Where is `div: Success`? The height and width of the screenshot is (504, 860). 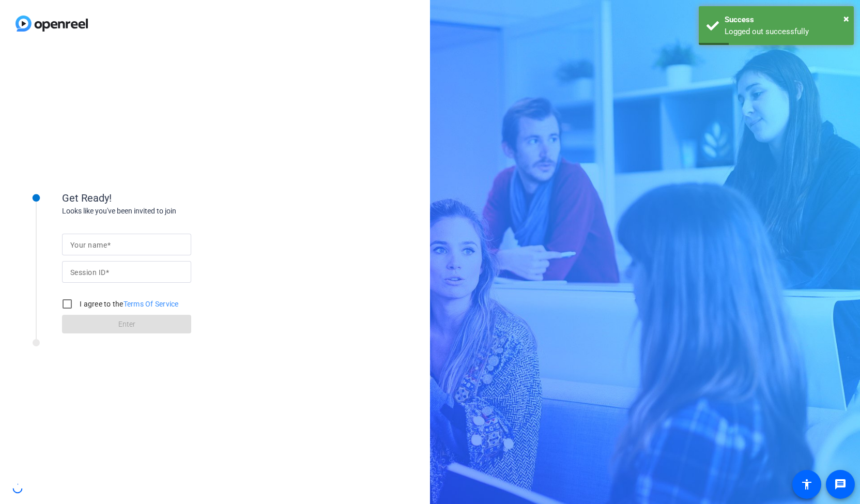
div: Success is located at coordinates (785, 20).